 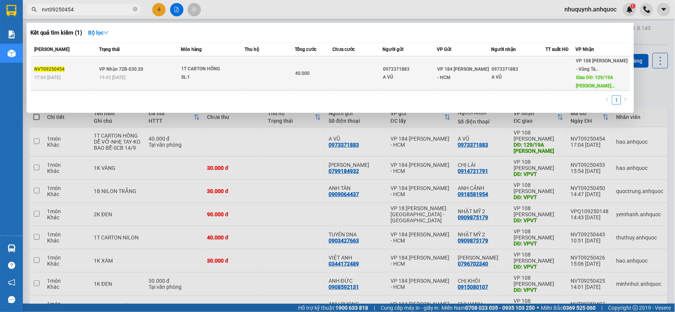 What do you see at coordinates (98, 33) in the screenshot?
I see `button: Bộ lọcdown` at bounding box center [98, 33].